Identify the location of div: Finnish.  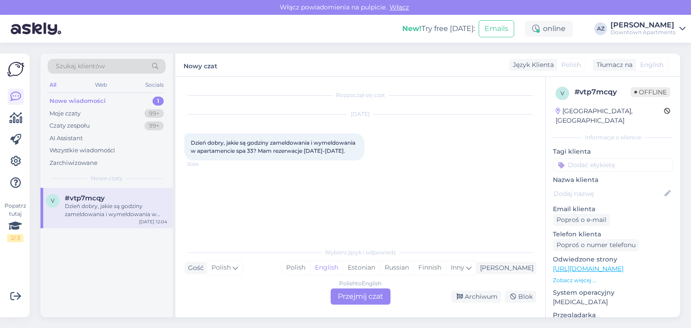
(430, 268).